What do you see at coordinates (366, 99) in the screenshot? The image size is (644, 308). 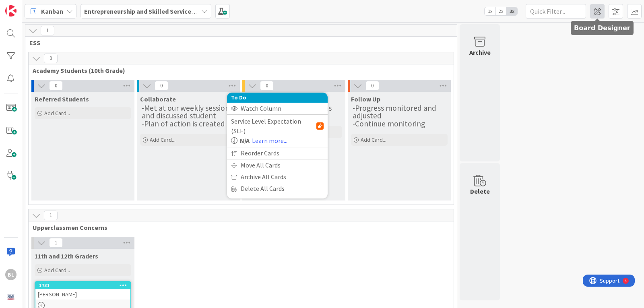 I see `span: Follow Up` at bounding box center [366, 99].